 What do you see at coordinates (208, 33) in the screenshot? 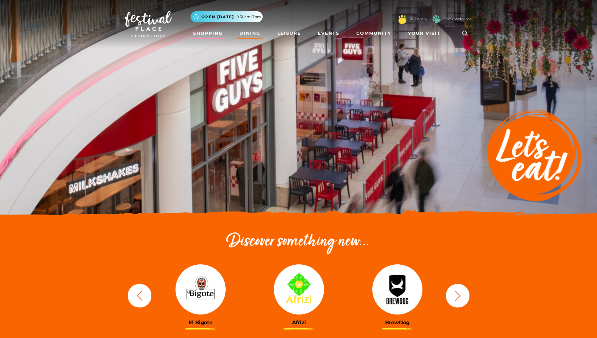
I see `a: Shopping` at bounding box center [208, 33].